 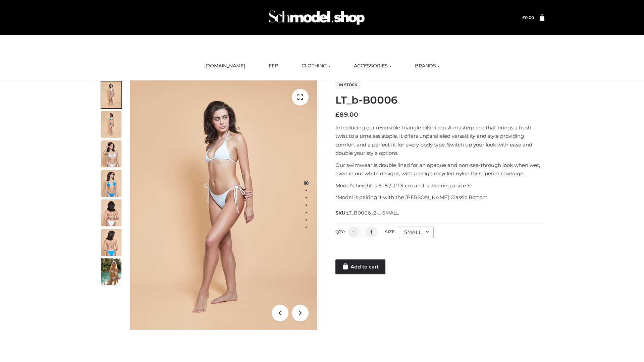 What do you see at coordinates (427, 66) in the screenshot?
I see `a: BRANDS` at bounding box center [427, 66].